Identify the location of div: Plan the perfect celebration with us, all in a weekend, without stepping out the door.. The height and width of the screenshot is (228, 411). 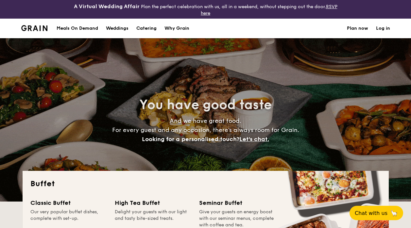
(206, 9).